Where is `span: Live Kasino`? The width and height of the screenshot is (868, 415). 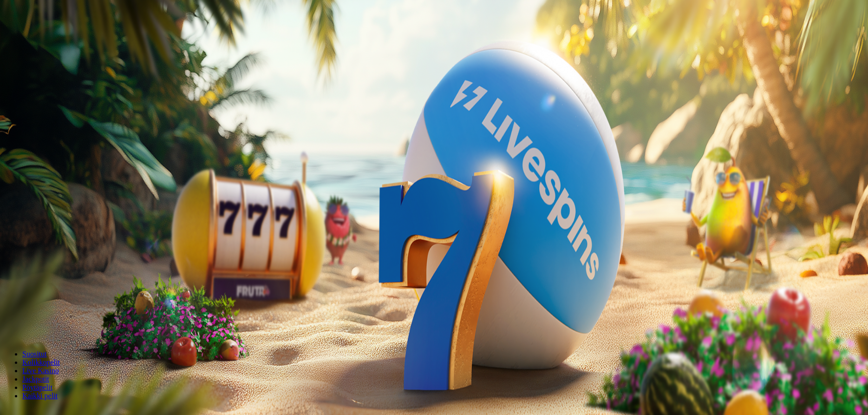
span: Live Kasino is located at coordinates (40, 370).